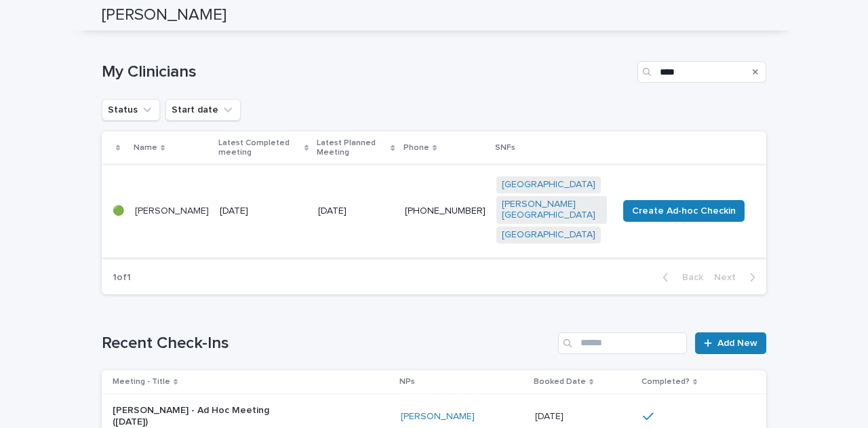 The width and height of the screenshot is (868, 428). Describe the element at coordinates (367, 72) in the screenshot. I see `h1: My Clinicians` at that location.